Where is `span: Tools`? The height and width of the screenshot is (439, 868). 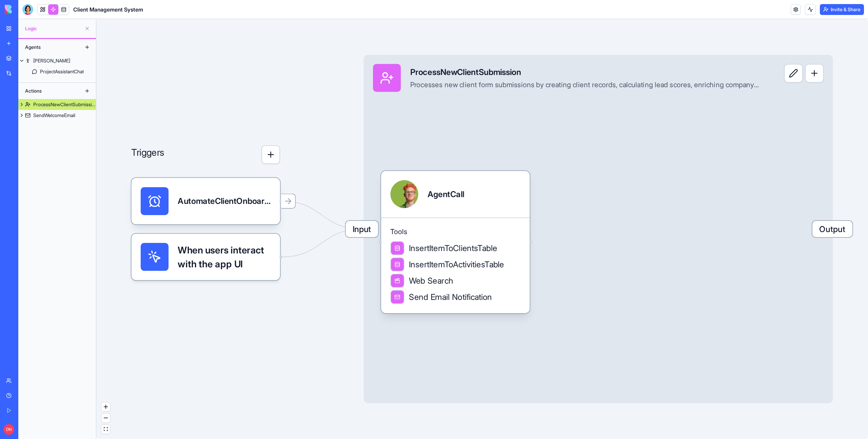
span: Tools is located at coordinates (455, 232).